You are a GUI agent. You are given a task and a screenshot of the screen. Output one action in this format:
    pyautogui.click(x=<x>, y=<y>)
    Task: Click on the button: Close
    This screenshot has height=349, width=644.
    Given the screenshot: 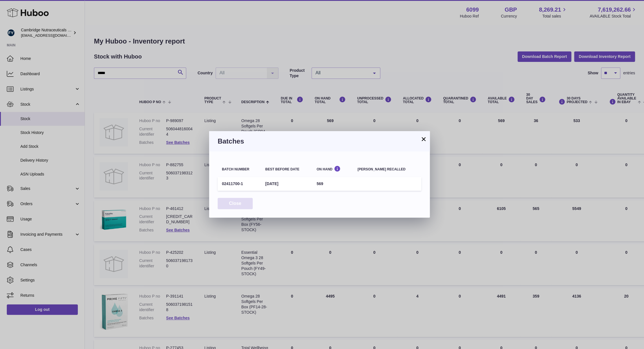 What is the action you would take?
    pyautogui.click(x=235, y=203)
    